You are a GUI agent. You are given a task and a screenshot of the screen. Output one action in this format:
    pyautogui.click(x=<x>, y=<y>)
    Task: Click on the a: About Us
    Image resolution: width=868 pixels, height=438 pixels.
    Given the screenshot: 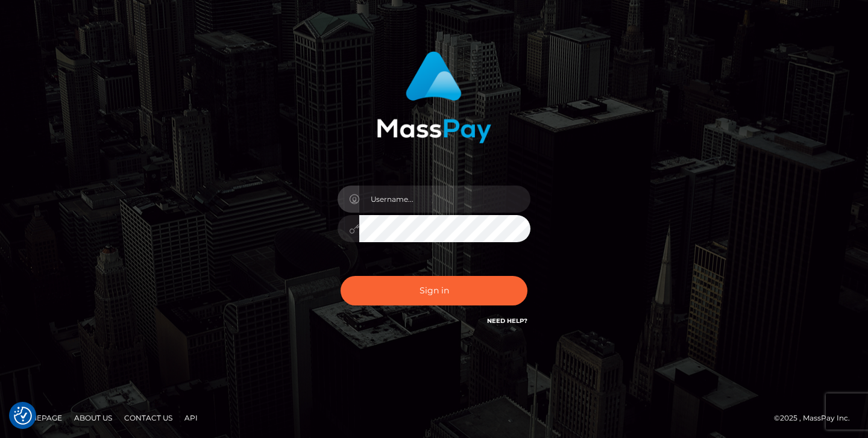 What is the action you would take?
    pyautogui.click(x=93, y=418)
    